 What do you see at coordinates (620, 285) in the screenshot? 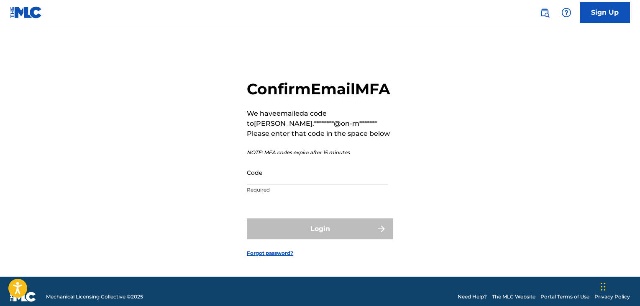
I see `div: Chat Widget` at bounding box center [620, 285].